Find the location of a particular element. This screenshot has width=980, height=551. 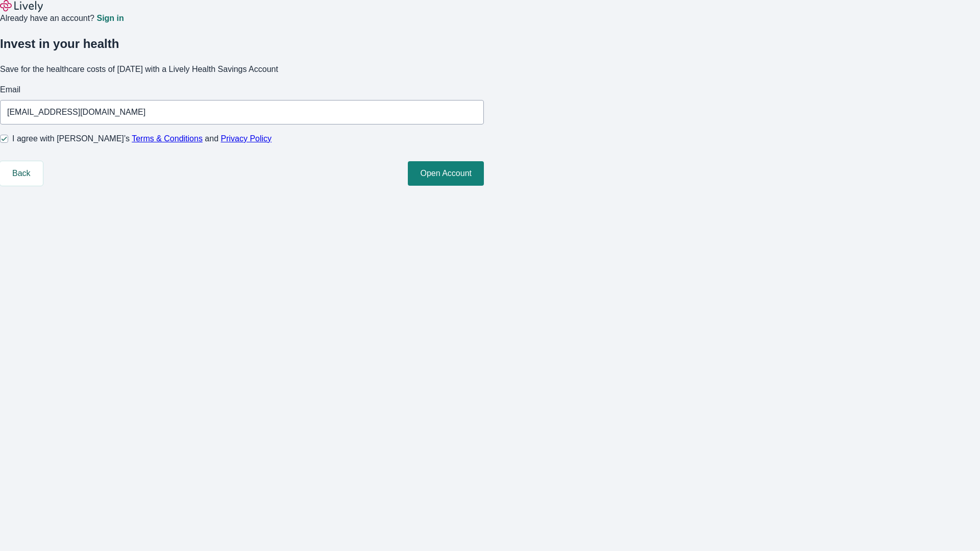

div: Sign in is located at coordinates (110, 19).